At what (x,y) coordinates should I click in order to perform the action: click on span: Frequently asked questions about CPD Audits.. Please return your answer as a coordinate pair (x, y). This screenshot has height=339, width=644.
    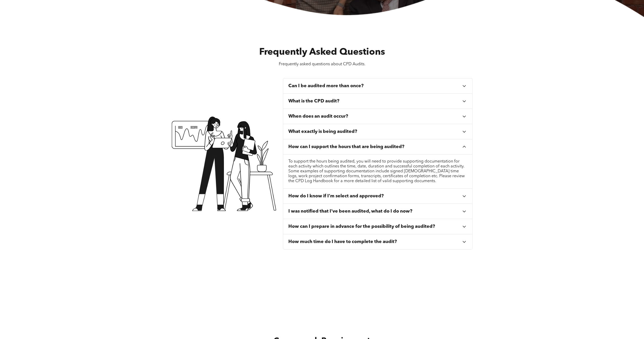
    Looking at the image, I should click on (322, 64).